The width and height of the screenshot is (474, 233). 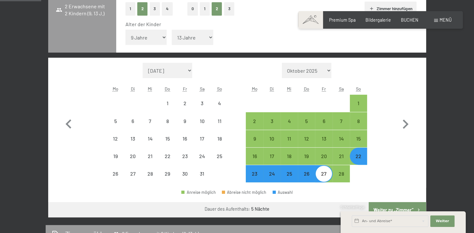 What do you see at coordinates (116, 179) in the screenshot?
I see `div: 26` at bounding box center [116, 179].